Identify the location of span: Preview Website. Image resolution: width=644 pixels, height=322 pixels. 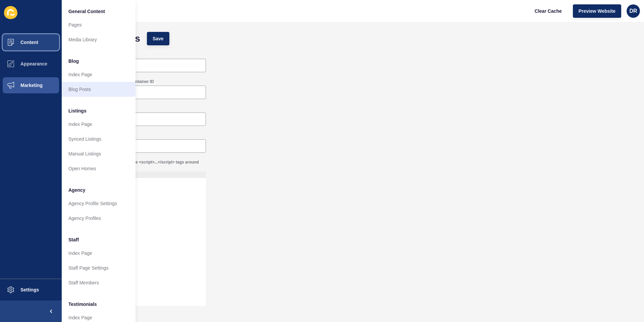
(597, 11).